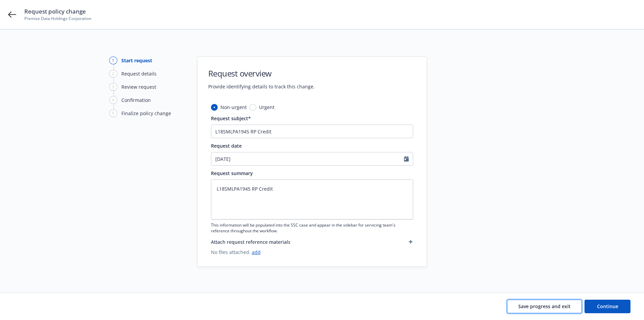  What do you see at coordinates (232, 173) in the screenshot?
I see `span: Request summary` at bounding box center [232, 173].